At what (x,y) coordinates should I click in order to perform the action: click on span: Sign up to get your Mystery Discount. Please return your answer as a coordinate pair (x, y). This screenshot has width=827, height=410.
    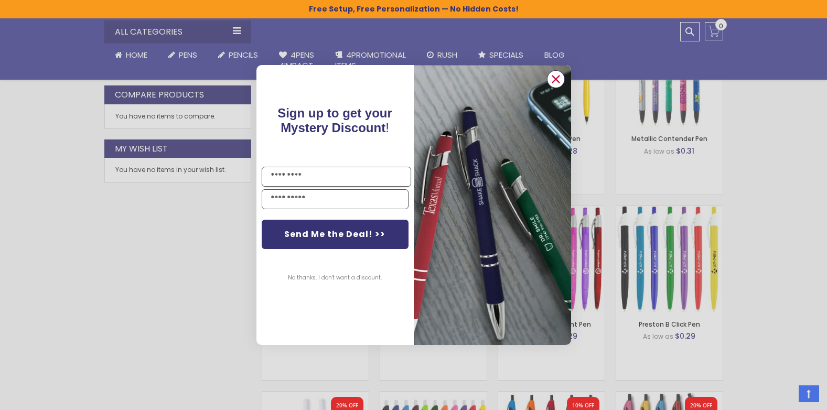
    Looking at the image, I should click on (335, 120).